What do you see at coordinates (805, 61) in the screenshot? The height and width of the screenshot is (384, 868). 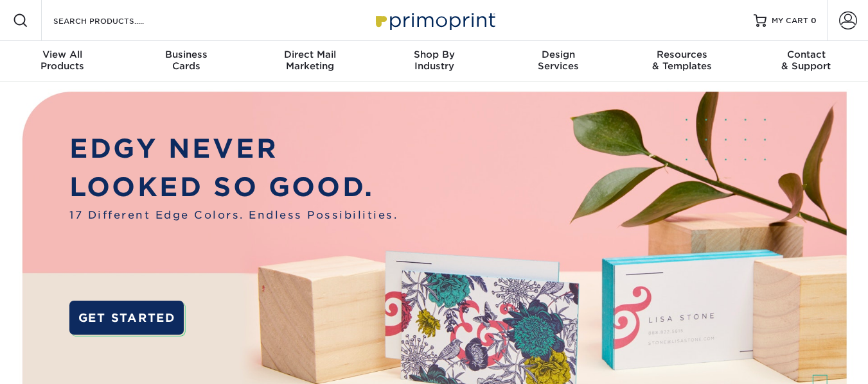 I see `div: & Support` at bounding box center [805, 61].